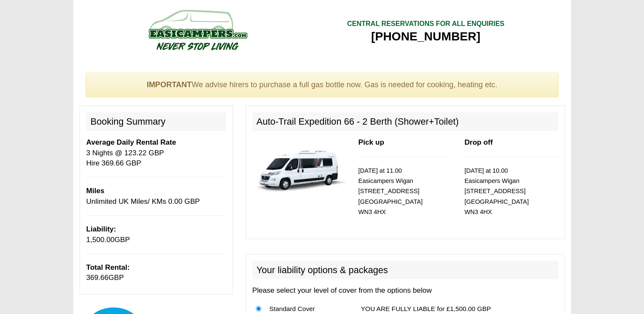  What do you see at coordinates (101, 229) in the screenshot?
I see `b: Liability:` at bounding box center [101, 229].